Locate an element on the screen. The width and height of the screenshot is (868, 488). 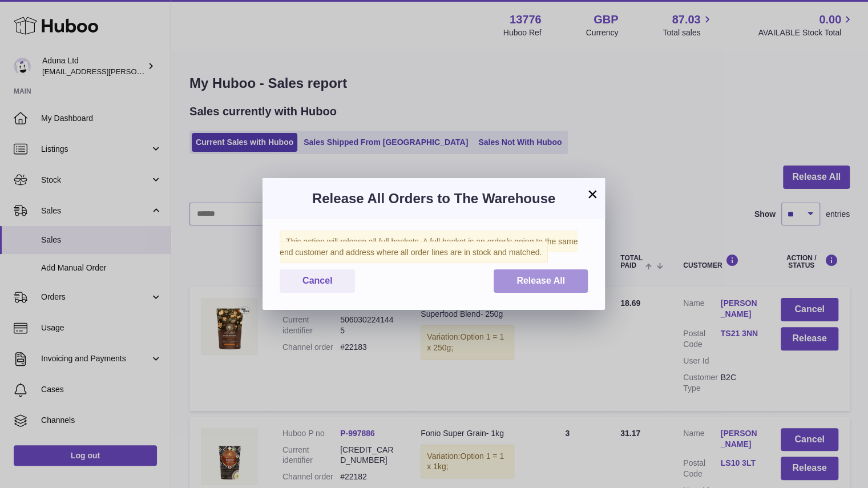
button: Cancel is located at coordinates (317, 281).